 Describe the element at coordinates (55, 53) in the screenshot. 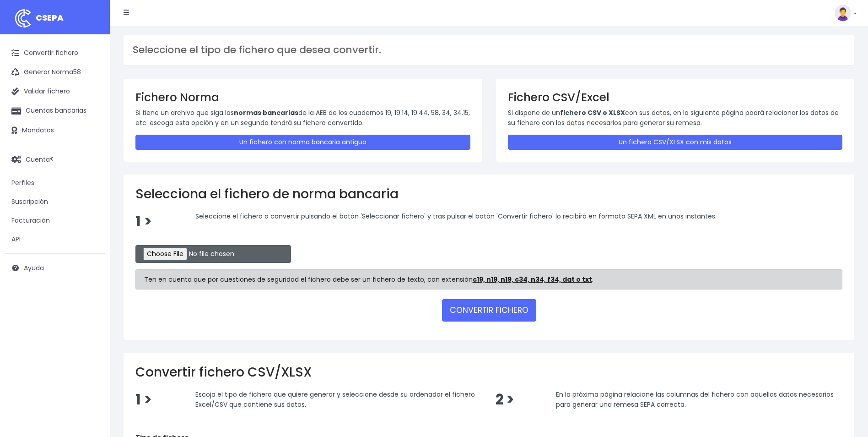

I see `a: Convertir fichero` at that location.